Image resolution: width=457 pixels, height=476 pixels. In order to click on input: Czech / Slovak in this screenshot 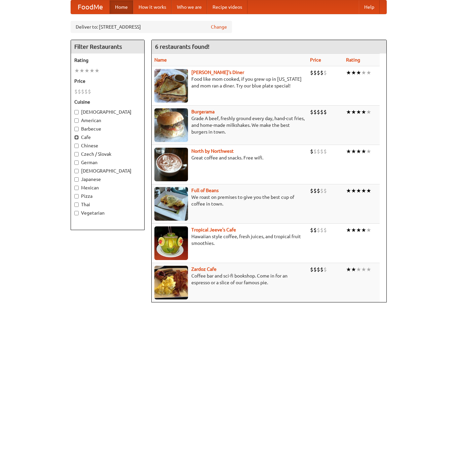, I will do `click(76, 154)`.